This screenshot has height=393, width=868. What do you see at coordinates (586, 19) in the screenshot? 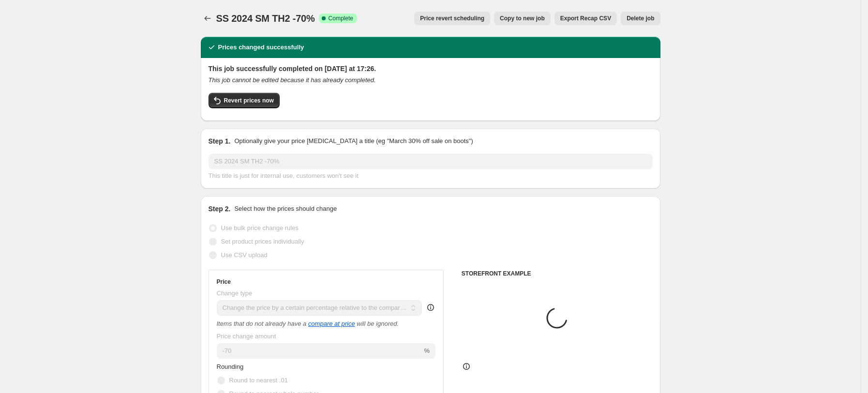
I see `button: Export Recap CSV` at bounding box center [586, 19].